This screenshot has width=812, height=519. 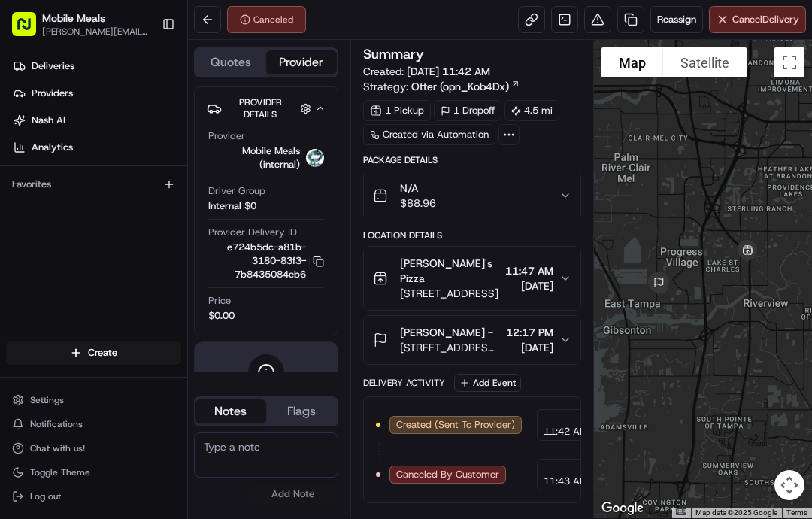 I want to click on a: Nash AI, so click(x=96, y=121).